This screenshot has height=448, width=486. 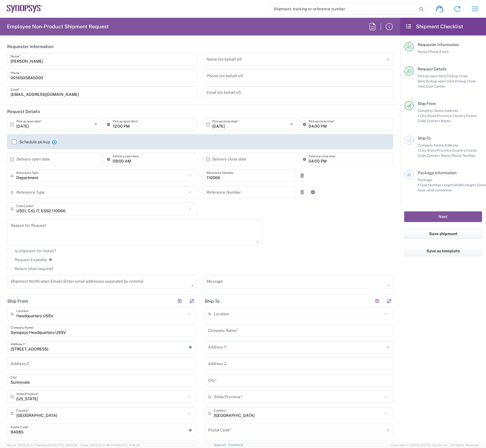 What do you see at coordinates (425, 182) in the screenshot?
I see `span: Package 1:` at bounding box center [425, 182].